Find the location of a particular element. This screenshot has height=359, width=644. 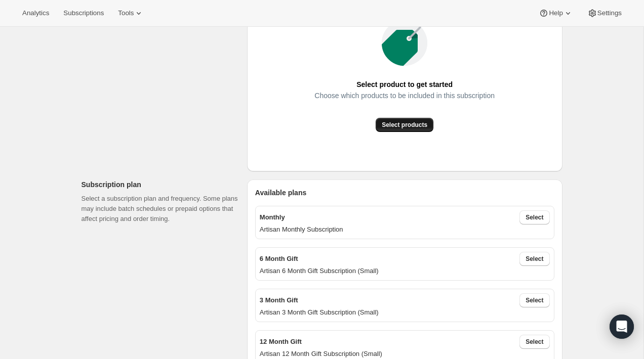

button: Subscriptions is located at coordinates (83, 13).